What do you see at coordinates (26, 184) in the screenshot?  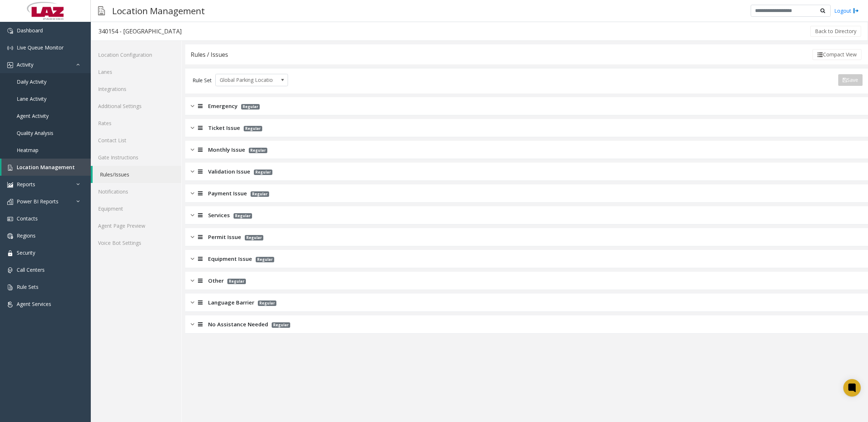 I see `span: Reports` at bounding box center [26, 184].